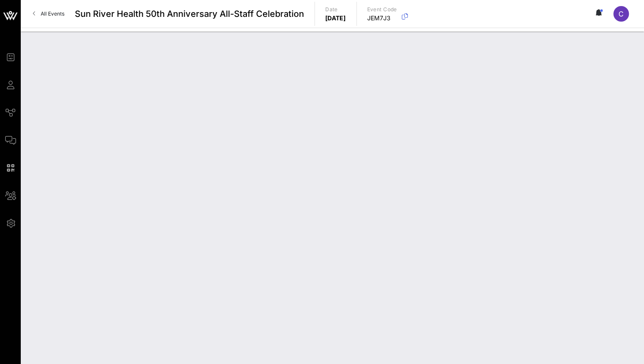 This screenshot has width=644, height=364. What do you see at coordinates (336, 9) in the screenshot?
I see `p: Date` at bounding box center [336, 9].